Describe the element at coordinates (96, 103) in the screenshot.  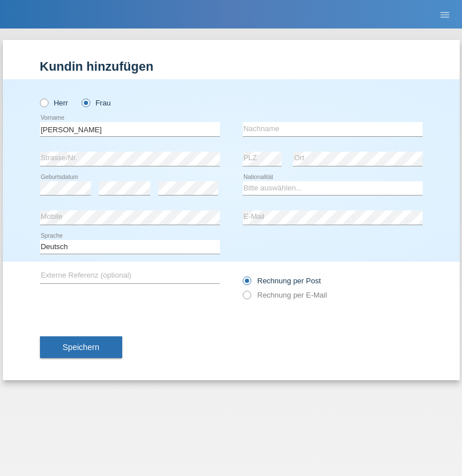
I see `label: Frau` at that location.